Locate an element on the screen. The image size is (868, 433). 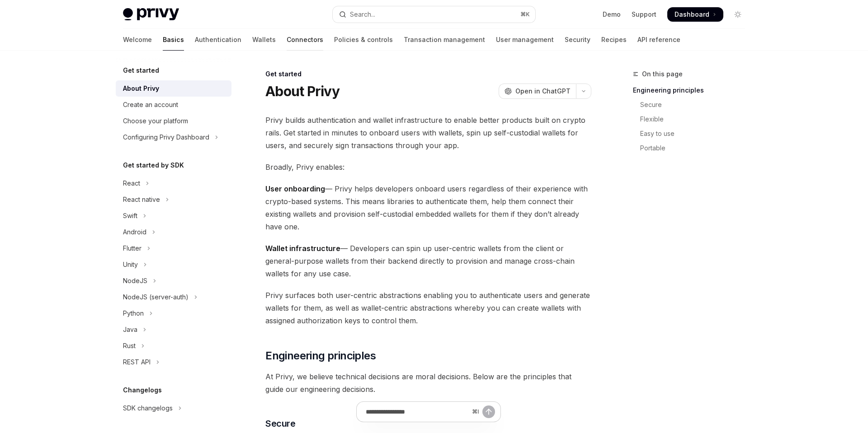
span: Engineering principles is located at coordinates (321, 356).